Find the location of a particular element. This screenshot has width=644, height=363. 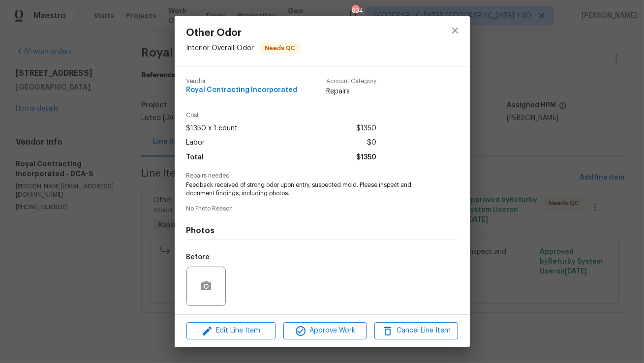

span: Repairs needed is located at coordinates (323, 176).